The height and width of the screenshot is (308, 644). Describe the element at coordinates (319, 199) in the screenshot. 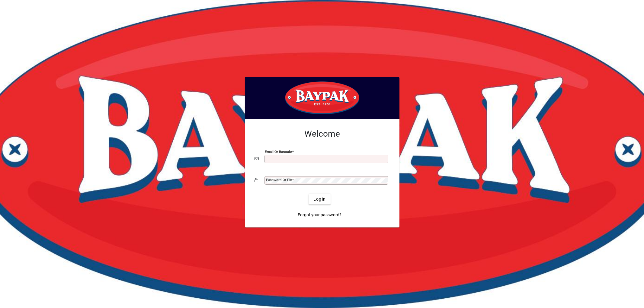

I see `span: Login` at that location.